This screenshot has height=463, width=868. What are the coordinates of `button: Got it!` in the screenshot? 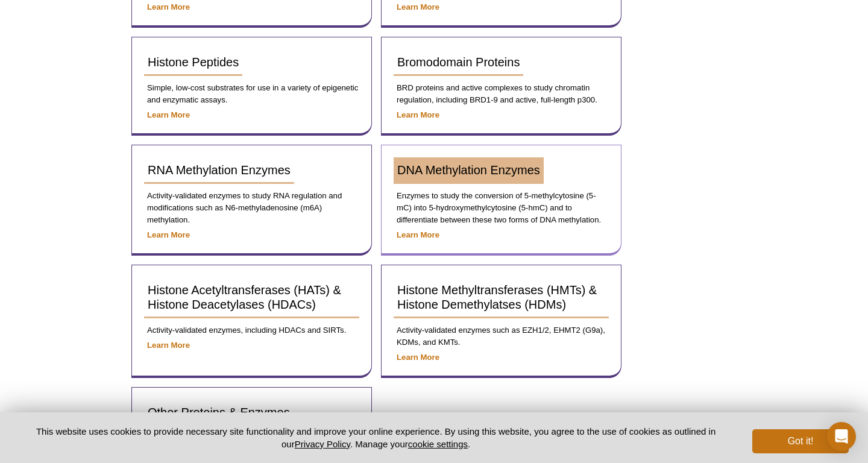 It's located at (800, 441).